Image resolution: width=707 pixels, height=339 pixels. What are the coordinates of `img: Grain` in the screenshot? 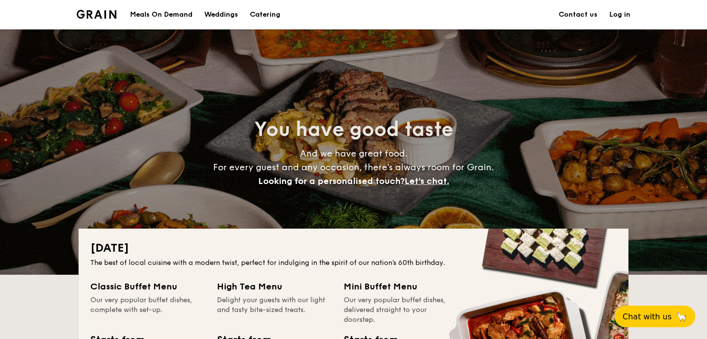 It's located at (96, 14).